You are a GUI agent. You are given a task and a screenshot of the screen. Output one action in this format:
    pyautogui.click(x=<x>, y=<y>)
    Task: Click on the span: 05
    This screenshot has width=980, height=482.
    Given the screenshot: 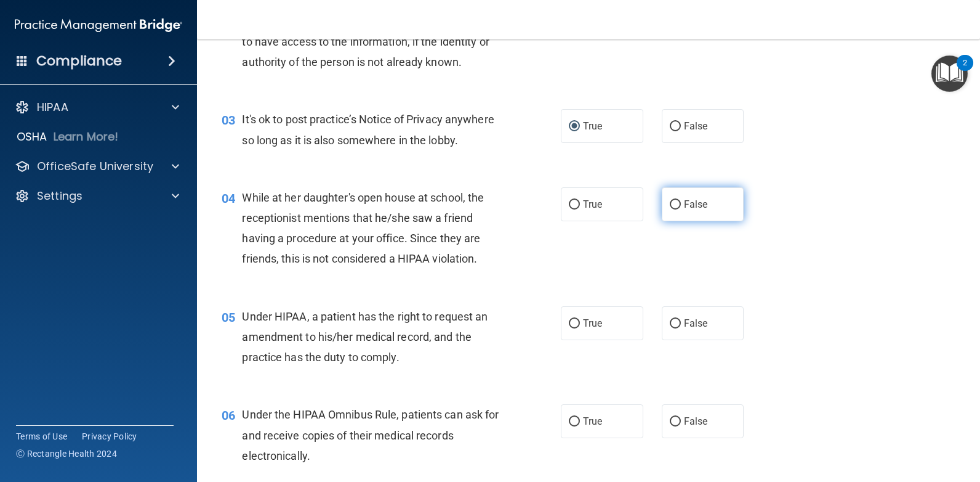 What is the action you would take?
    pyautogui.click(x=228, y=318)
    